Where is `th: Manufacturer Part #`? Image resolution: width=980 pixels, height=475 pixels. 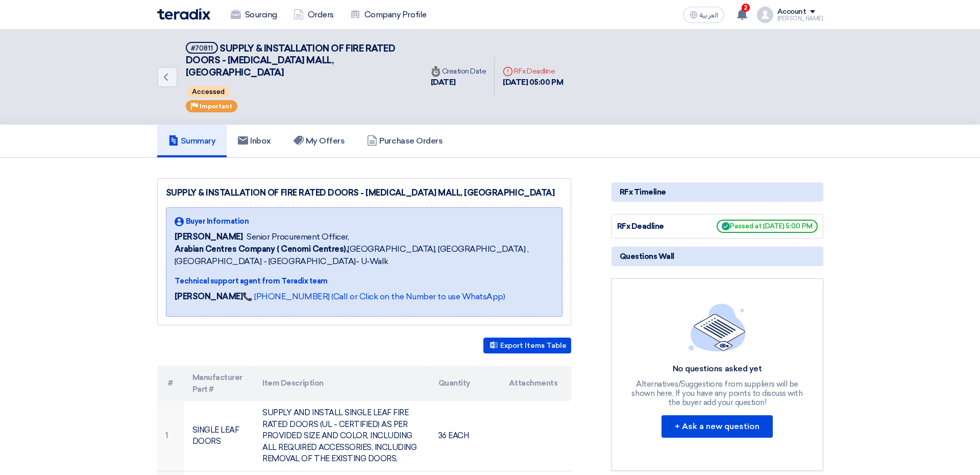 th: Manufacturer Part # is located at coordinates (219, 383).